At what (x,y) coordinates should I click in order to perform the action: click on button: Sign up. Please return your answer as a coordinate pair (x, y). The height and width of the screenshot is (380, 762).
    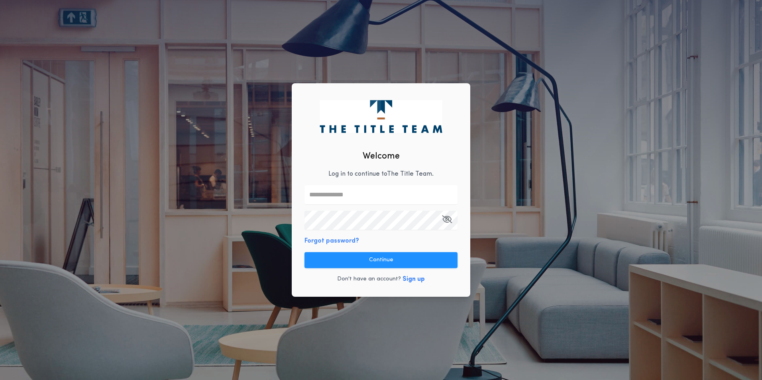
    Looking at the image, I should click on (414, 279).